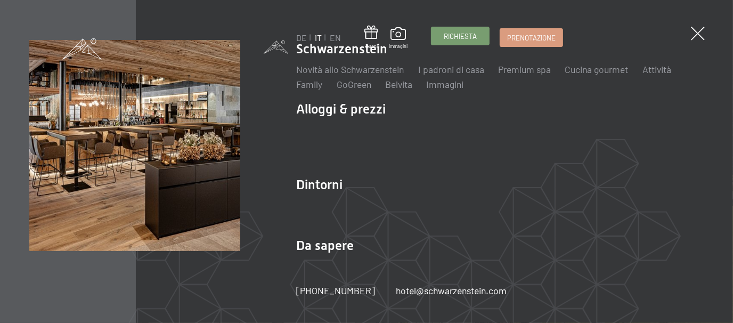 The height and width of the screenshot is (323, 733). Describe the element at coordinates (597, 69) in the screenshot. I see `a: Cucina gourmet` at that location.